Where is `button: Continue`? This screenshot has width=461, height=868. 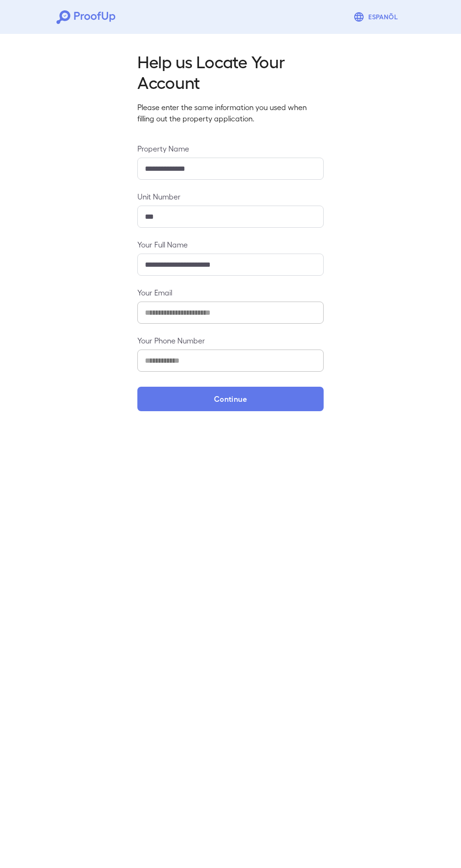
button: Continue is located at coordinates (230, 398).